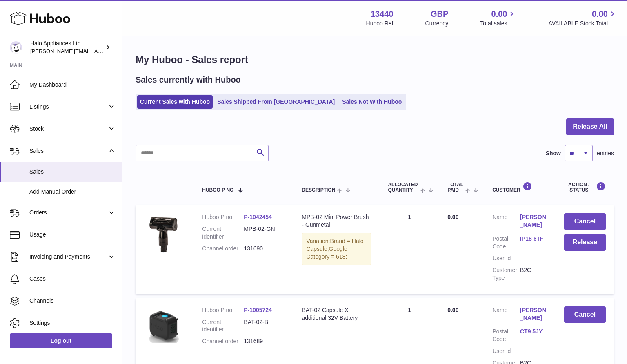 Image resolution: width=627 pixels, height=364 pixels. What do you see at coordinates (534, 274) in the screenshot?
I see `dd: B2C` at bounding box center [534, 274].